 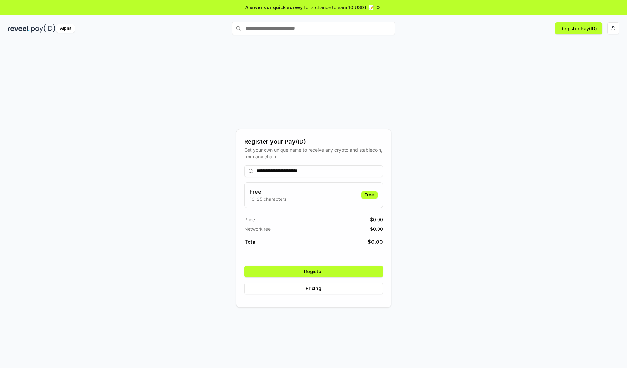 What do you see at coordinates (339, 7) in the screenshot?
I see `span: for a chance to earn 10 USDT 📝` at bounding box center [339, 7].